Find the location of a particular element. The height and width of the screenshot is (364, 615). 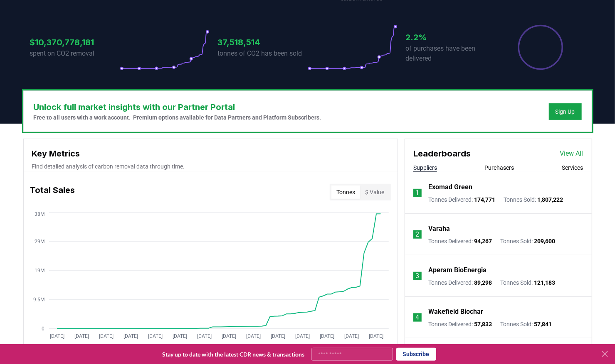

a: Aperam BioEnergia is located at coordinates (457, 271).